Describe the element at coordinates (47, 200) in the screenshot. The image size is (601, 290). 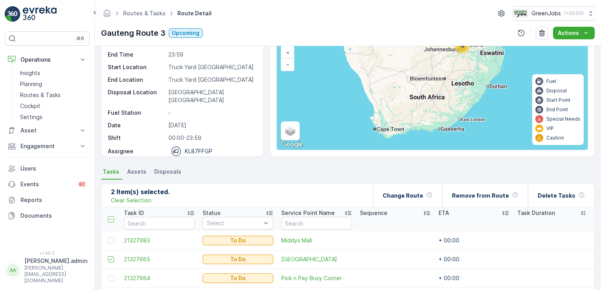
I see `a: Reports` at that location.